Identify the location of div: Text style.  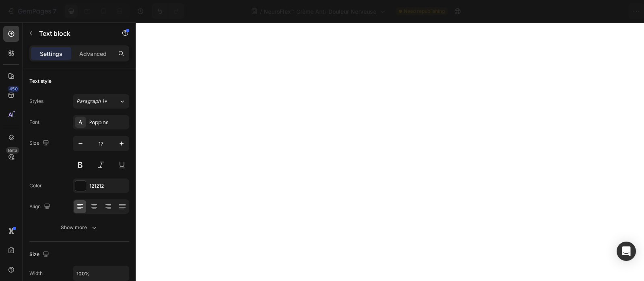
(40, 81).